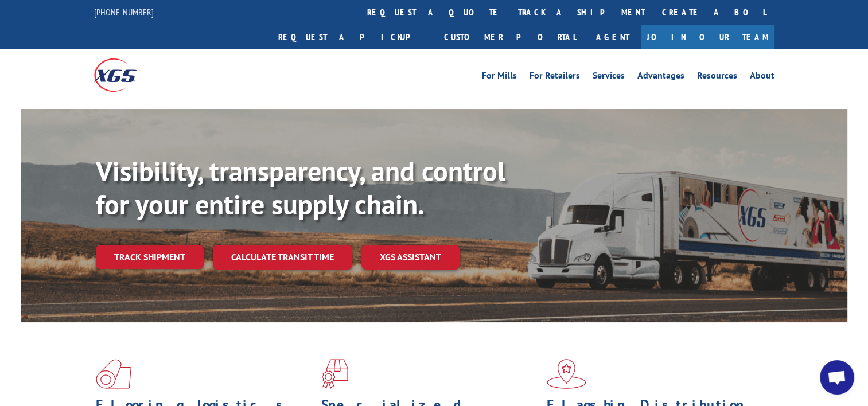 Image resolution: width=868 pixels, height=406 pixels. I want to click on a: Customer Portal, so click(510, 36).